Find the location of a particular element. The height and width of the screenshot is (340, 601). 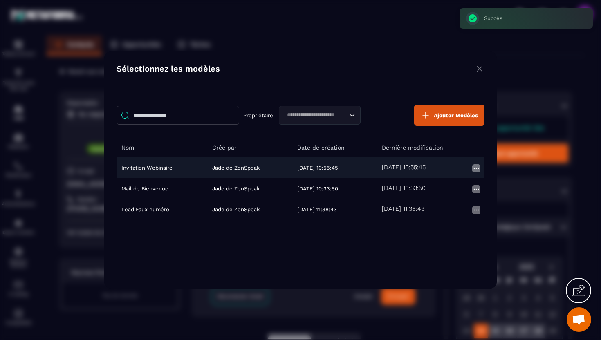

span: Ajouter Modèles is located at coordinates (456, 115).